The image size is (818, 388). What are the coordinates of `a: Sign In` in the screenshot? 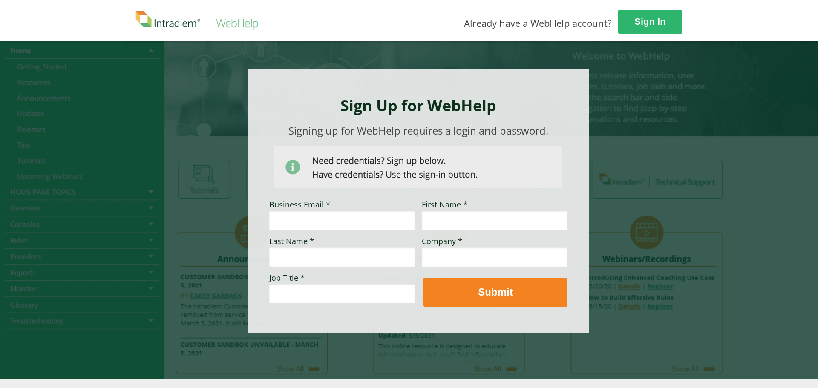 It's located at (650, 22).